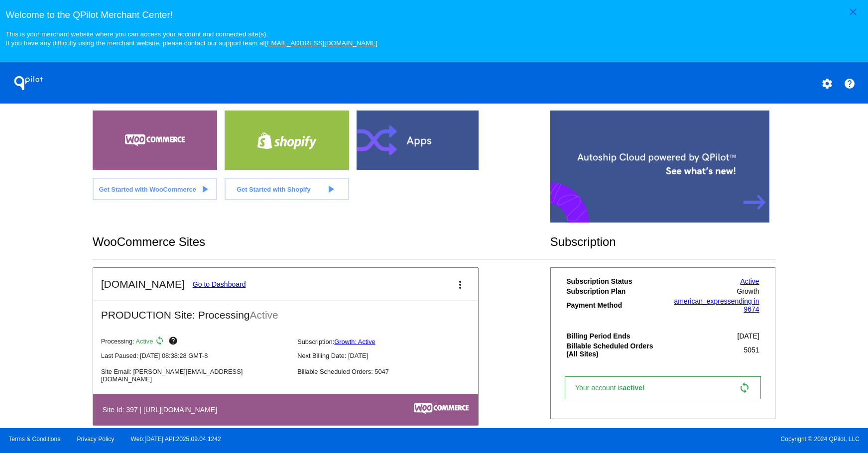 The image size is (868, 453). I want to click on mat-icon: close, so click(853, 12).